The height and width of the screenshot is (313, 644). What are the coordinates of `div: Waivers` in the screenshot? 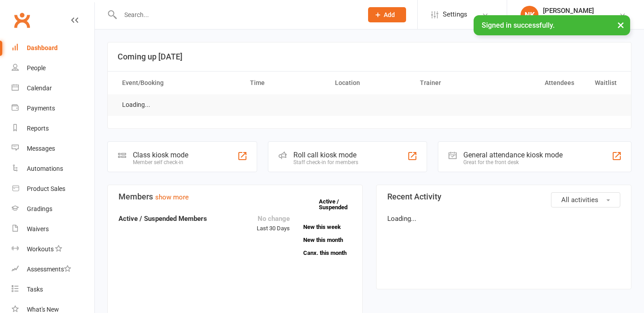 It's located at (38, 229).